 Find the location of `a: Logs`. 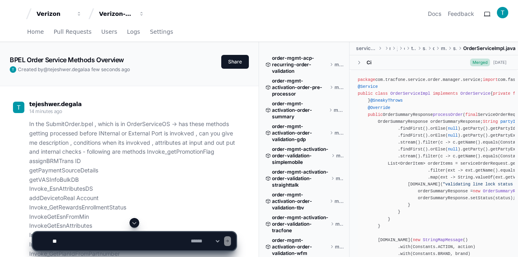

a: Logs is located at coordinates (134, 32).